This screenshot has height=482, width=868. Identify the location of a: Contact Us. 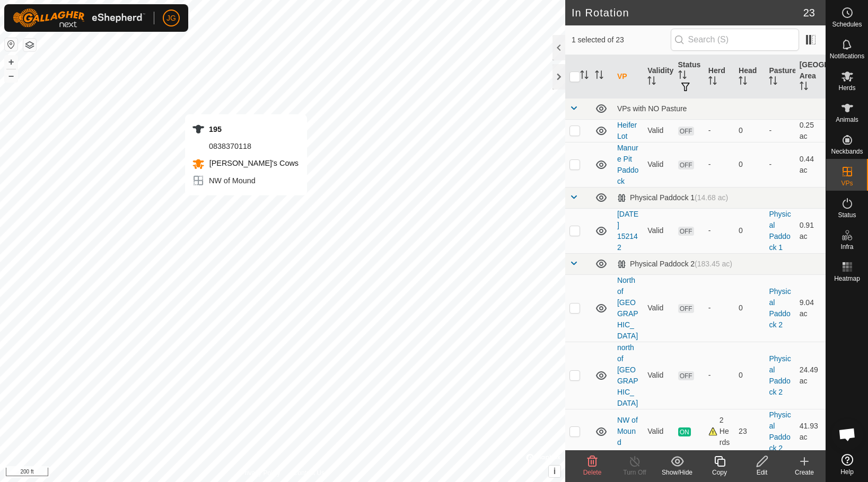
(309, 473).